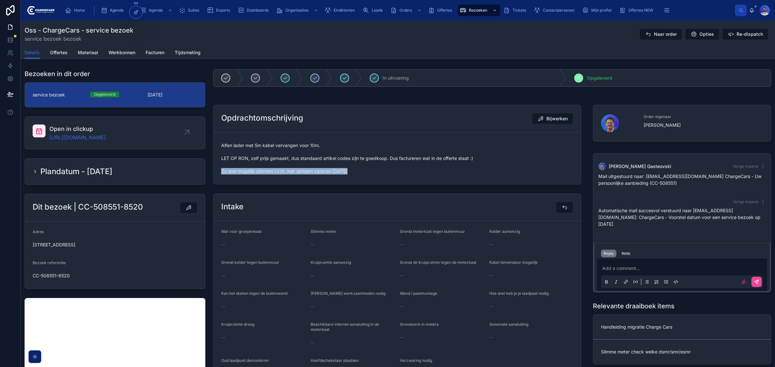 Image resolution: width=775 pixels, height=367 pixels. I want to click on img: App logo, so click(40, 10).